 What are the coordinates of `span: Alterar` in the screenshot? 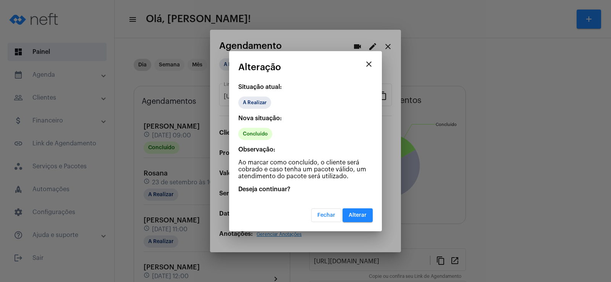 It's located at (358, 215).